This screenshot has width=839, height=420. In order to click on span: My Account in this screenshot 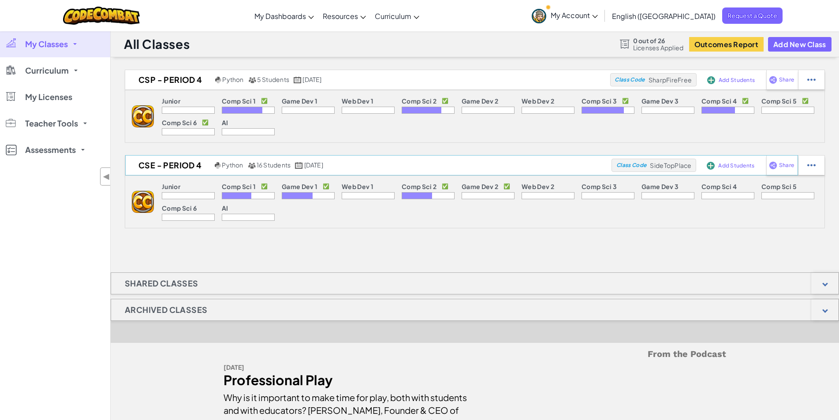, I will do `click(574, 15)`.